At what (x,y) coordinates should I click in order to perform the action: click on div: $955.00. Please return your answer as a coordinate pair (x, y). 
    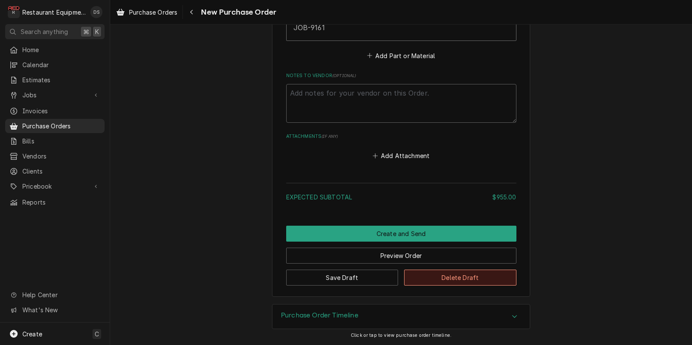
    Looking at the image, I should click on (504, 197).